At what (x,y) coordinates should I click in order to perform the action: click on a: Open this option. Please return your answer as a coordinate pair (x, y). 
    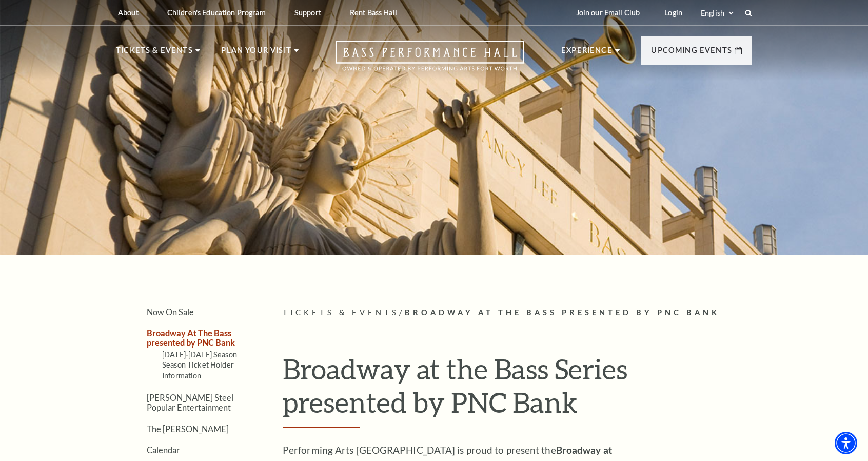
    Looking at the image, I should click on (430, 60).